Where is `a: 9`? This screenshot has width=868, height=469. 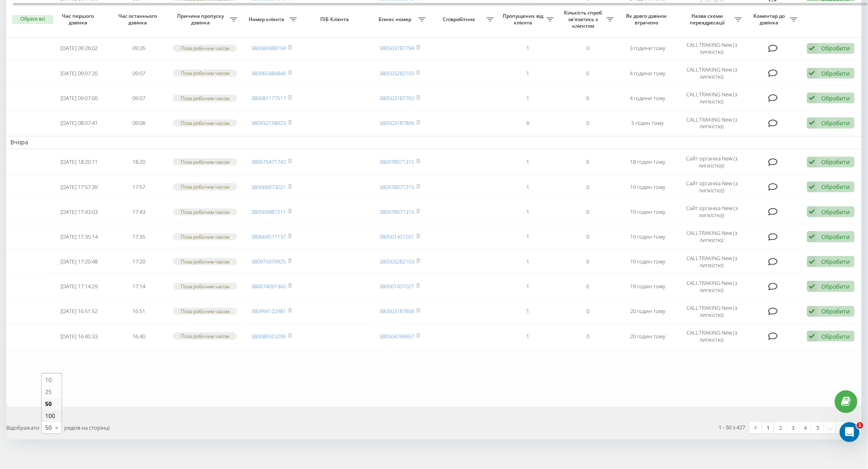
a: 9 is located at coordinates (842, 428).